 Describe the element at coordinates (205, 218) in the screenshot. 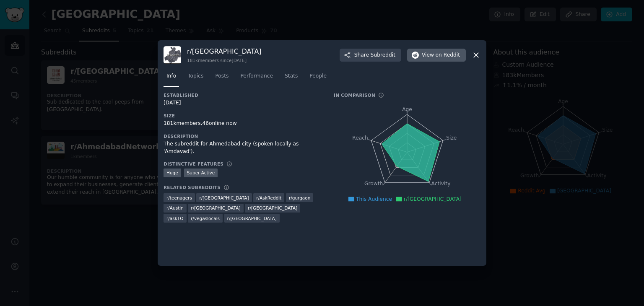

I see `span: r/ vegaslocals` at that location.